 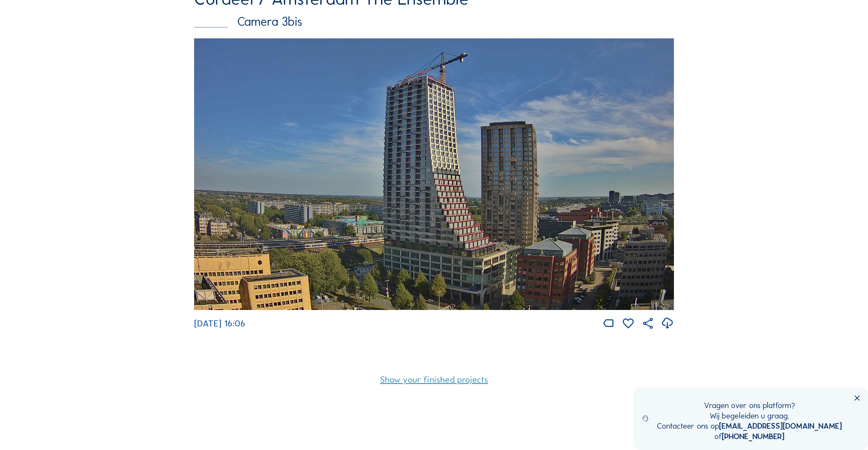 What do you see at coordinates (749, 436) in the screenshot?
I see `div: of` at bounding box center [749, 436].